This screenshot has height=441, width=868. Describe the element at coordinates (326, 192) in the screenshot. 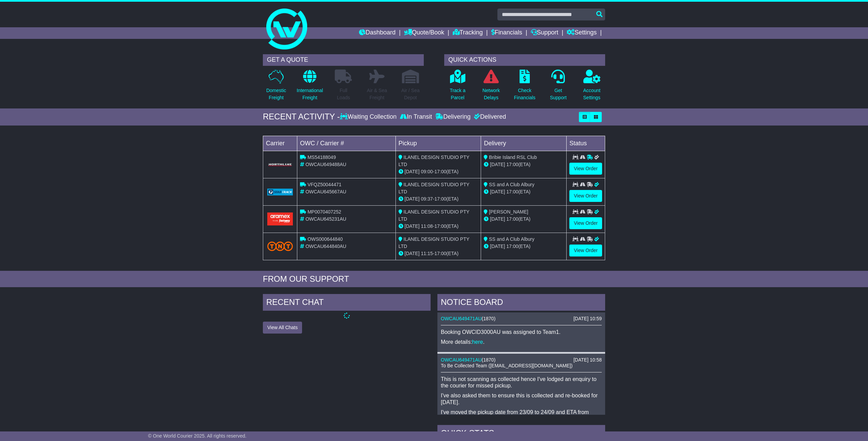

I see `span: OWCAU645667AU` at that location.